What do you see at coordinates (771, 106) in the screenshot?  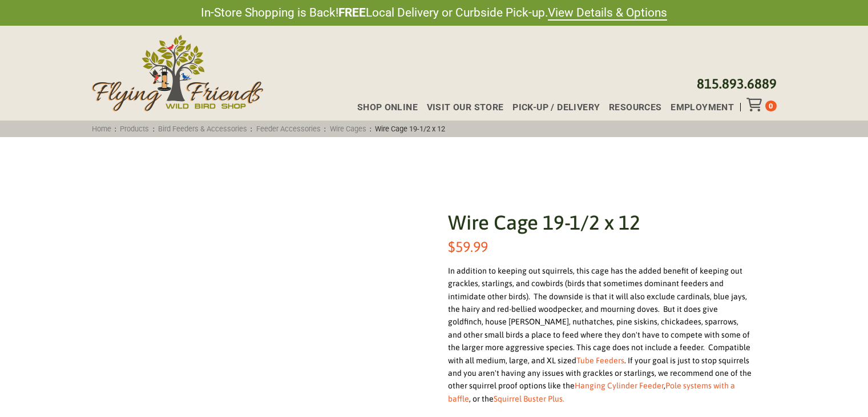 I see `span: 0` at bounding box center [771, 106].